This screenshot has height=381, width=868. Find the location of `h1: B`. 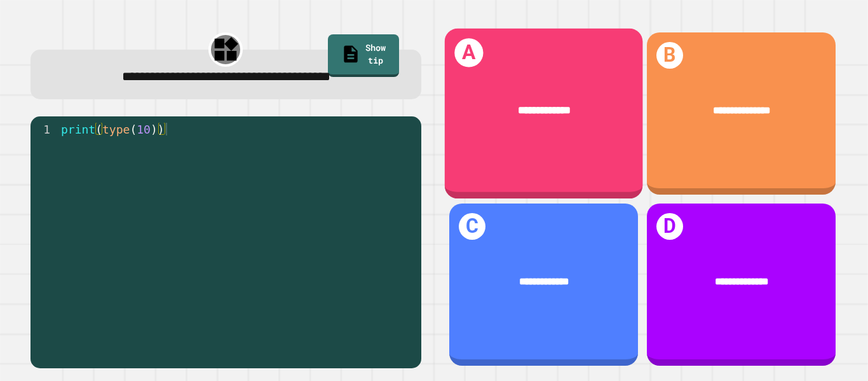

h1: B is located at coordinates (670, 55).